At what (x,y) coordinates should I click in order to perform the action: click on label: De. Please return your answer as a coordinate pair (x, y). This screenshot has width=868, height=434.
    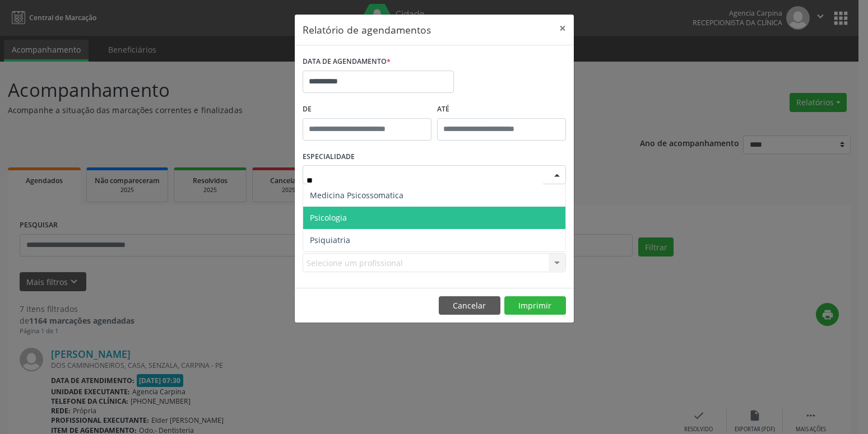
    Looking at the image, I should click on (367, 109).